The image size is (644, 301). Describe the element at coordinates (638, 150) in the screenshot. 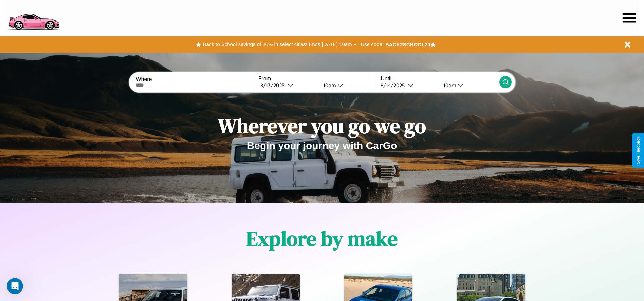

I see `div: Give Feedback` at that location.